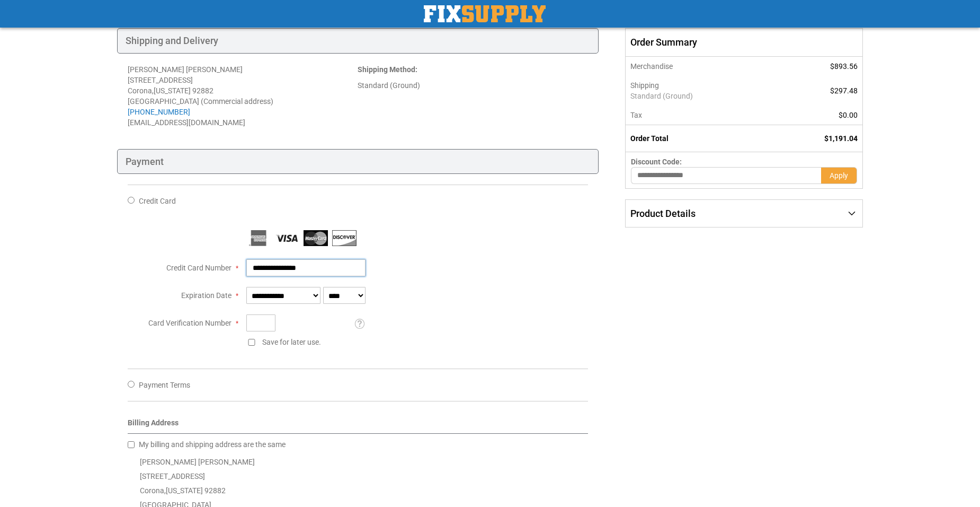 The width and height of the screenshot is (980, 507). What do you see at coordinates (287, 238) in the screenshot?
I see `img: Visa` at bounding box center [287, 238].